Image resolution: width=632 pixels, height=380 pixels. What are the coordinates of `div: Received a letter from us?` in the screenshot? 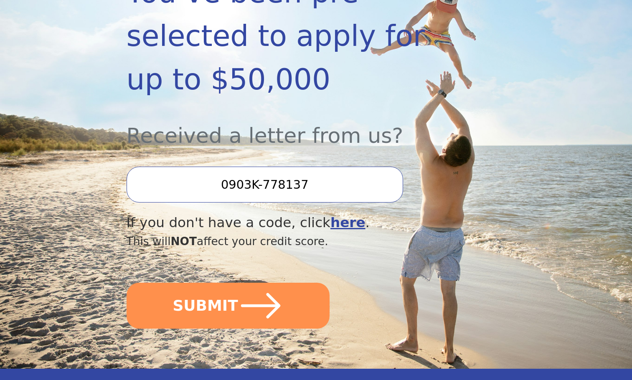 It's located at (288, 126).